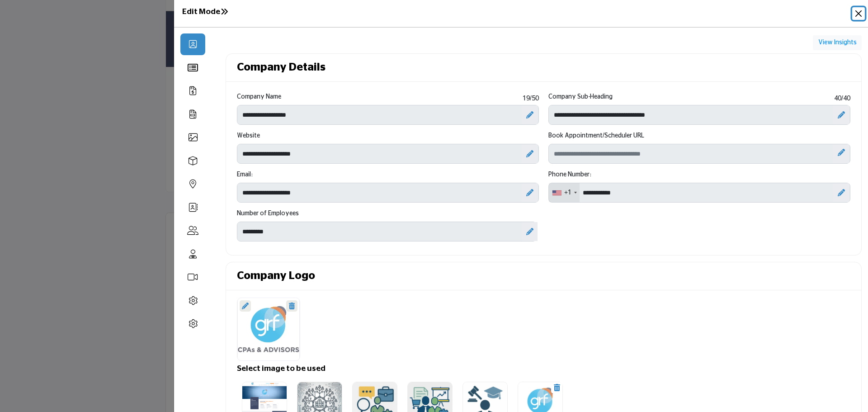  Describe the element at coordinates (388, 153) in the screenshot. I see `input: Enter company website` at that location.